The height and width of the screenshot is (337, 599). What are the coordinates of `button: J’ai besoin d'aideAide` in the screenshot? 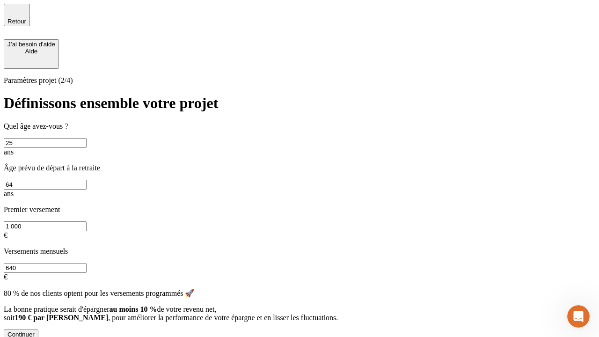 It's located at (31, 54).